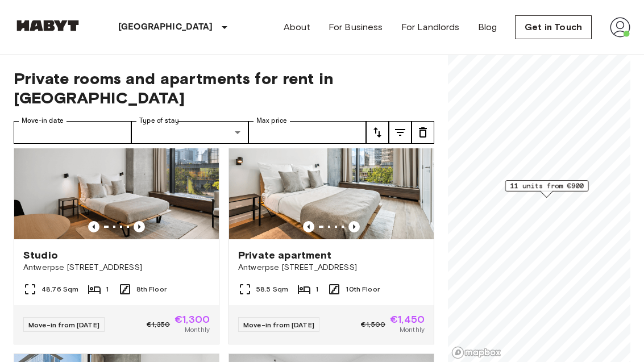 The width and height of the screenshot is (644, 362). What do you see at coordinates (285, 255) in the screenshot?
I see `span: Private apartment` at bounding box center [285, 255].